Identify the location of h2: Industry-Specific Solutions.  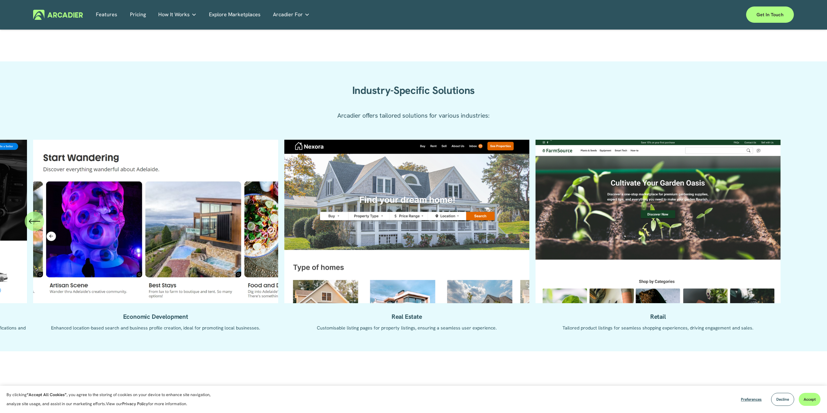
(413, 91).